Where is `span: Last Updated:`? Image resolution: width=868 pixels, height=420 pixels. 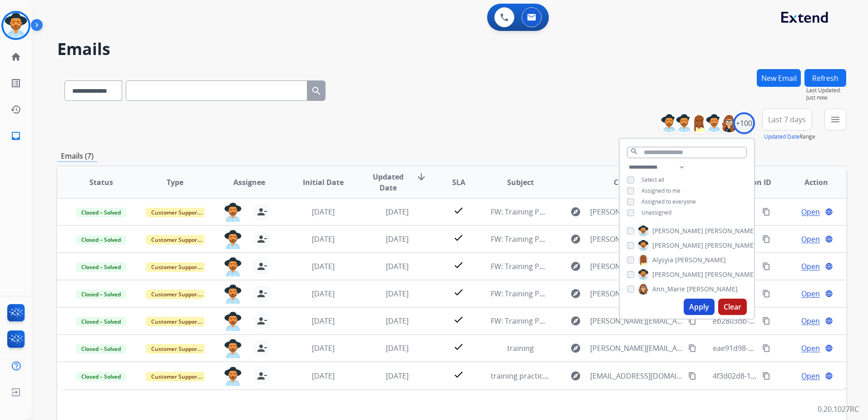 span: Last Updated: is located at coordinates (826, 90).